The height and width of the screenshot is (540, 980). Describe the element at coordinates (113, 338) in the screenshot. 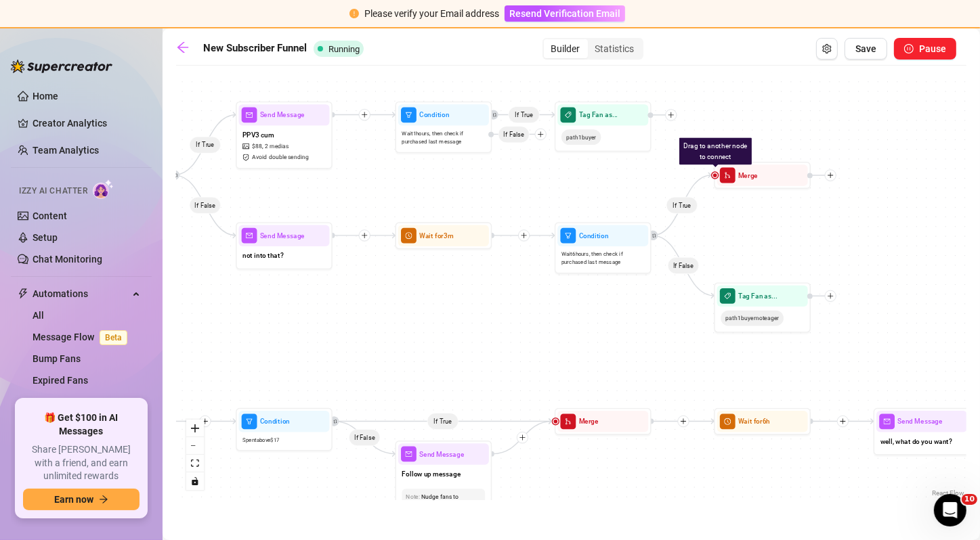

I see `span: Beta` at that location.